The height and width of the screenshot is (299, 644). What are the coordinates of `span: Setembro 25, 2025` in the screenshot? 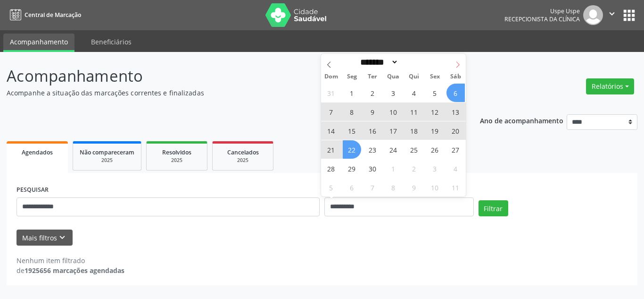 It's located at (414, 149).